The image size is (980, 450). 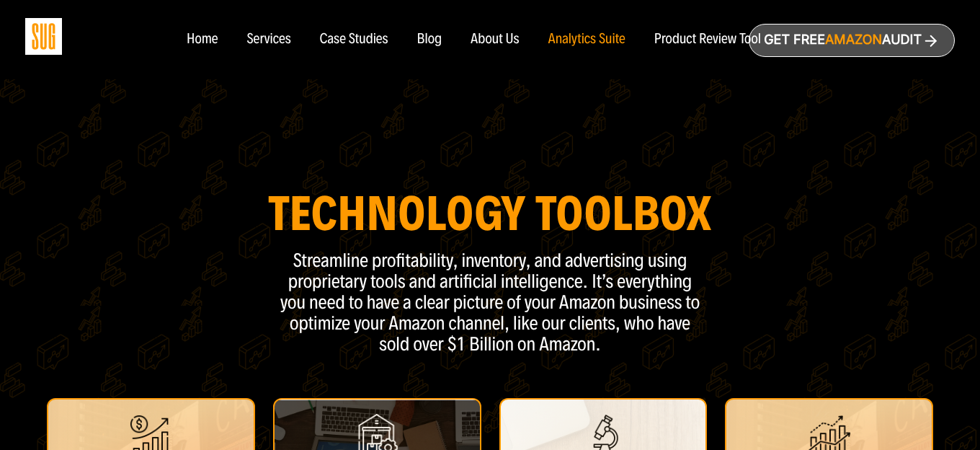 I want to click on a: Home, so click(x=202, y=40).